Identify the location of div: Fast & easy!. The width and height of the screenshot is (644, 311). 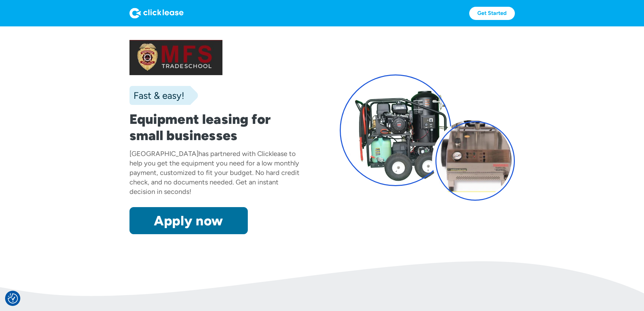
(157, 95).